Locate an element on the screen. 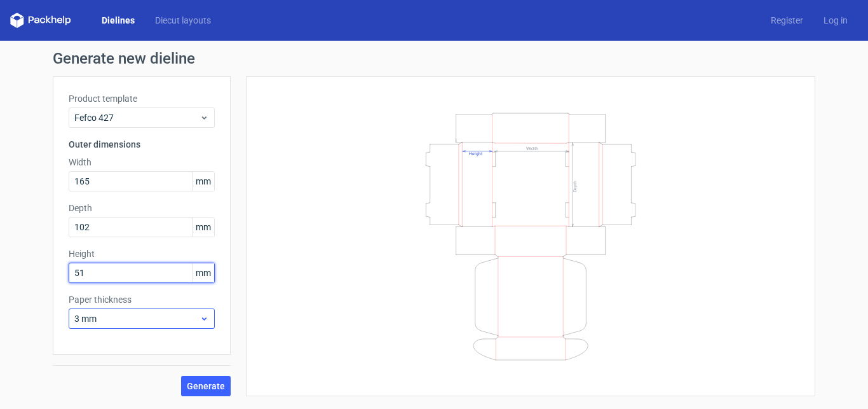 The width and height of the screenshot is (868, 409). text: Depth is located at coordinates (576, 185).